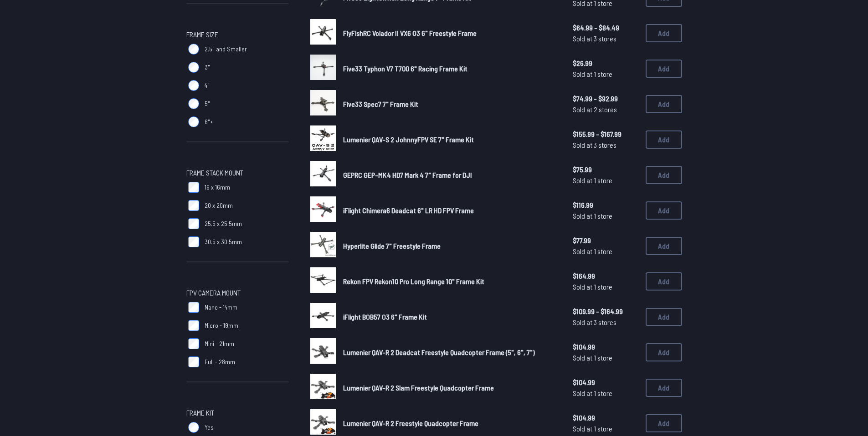 The image size is (868, 436). Describe the element at coordinates (207, 85) in the screenshot. I see `span: 4"` at that location.